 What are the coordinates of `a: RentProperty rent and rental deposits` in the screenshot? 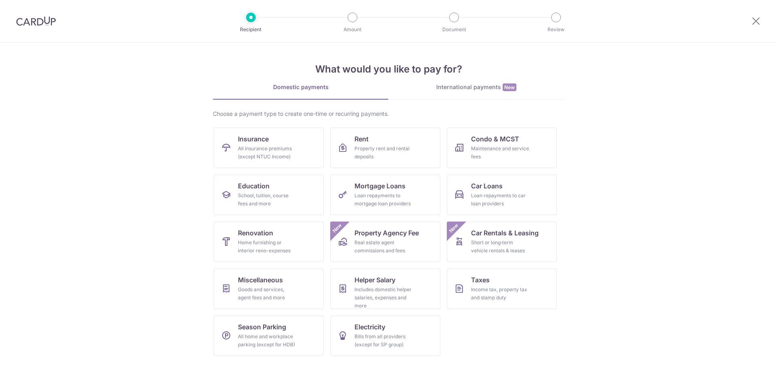 It's located at (385, 148).